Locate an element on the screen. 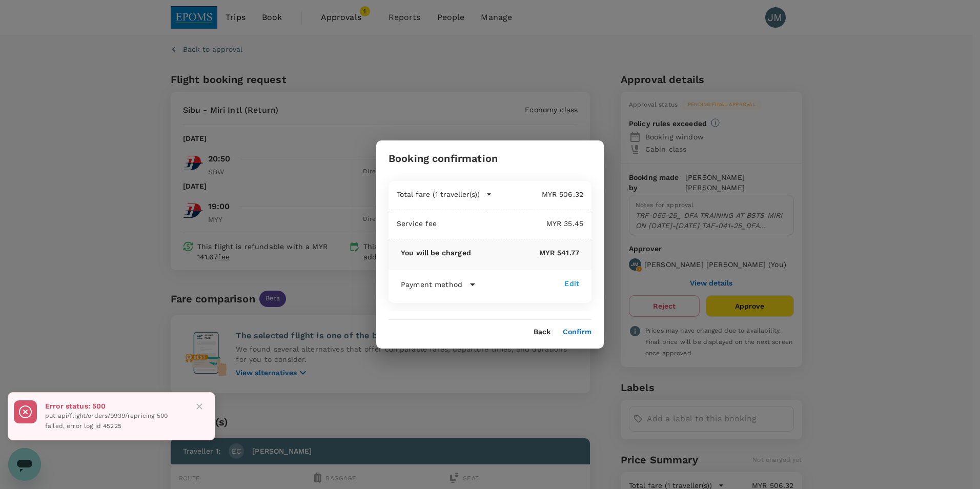  p: MYR 506.32 is located at coordinates (538, 194).